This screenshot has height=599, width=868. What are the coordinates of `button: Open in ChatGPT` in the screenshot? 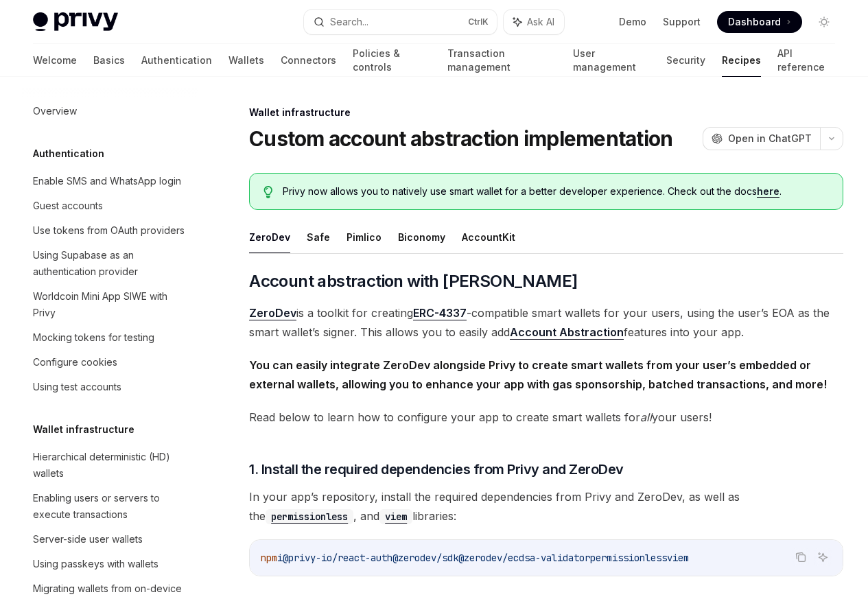 It's located at (761, 139).